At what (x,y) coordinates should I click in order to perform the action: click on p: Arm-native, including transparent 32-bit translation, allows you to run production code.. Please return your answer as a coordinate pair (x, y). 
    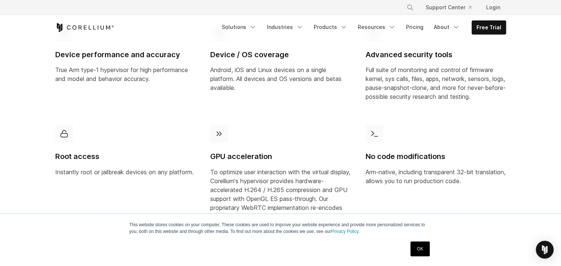
    Looking at the image, I should click on (436, 176).